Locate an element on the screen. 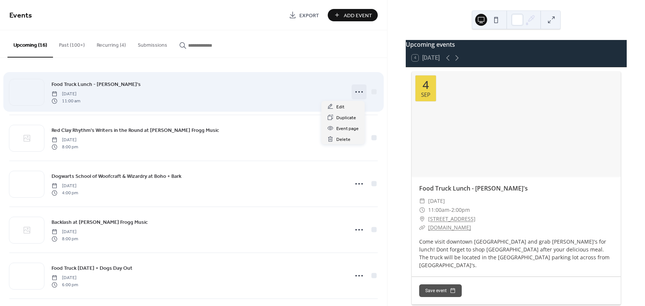  span: Dogwarts School of Woofcraft & Wizardry at Boho + Bark is located at coordinates (116, 176).